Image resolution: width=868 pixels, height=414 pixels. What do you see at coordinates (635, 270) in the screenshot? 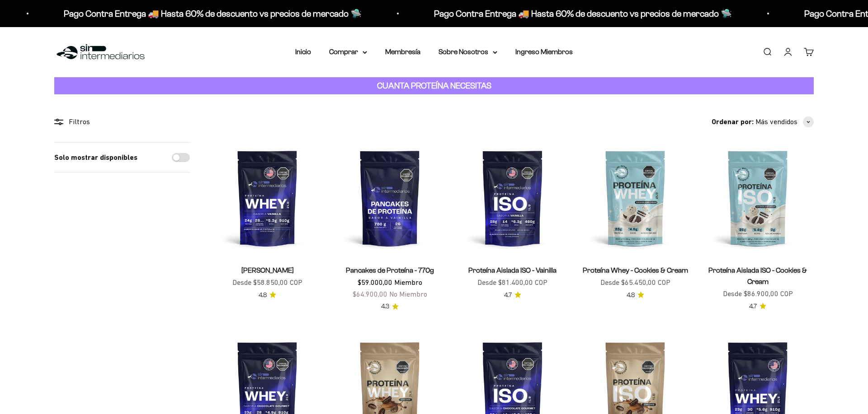
I see `a: Proteína Whey - Cookies & Cream` at bounding box center [635, 270].